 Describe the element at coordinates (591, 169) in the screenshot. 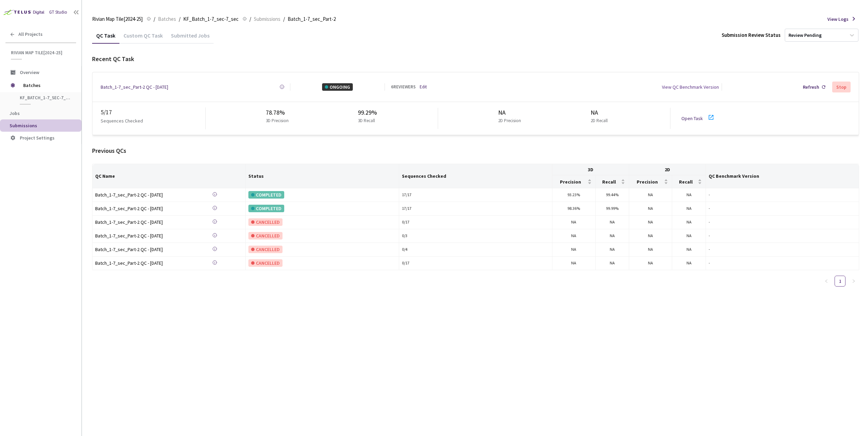

I see `th: 3D` at that location.